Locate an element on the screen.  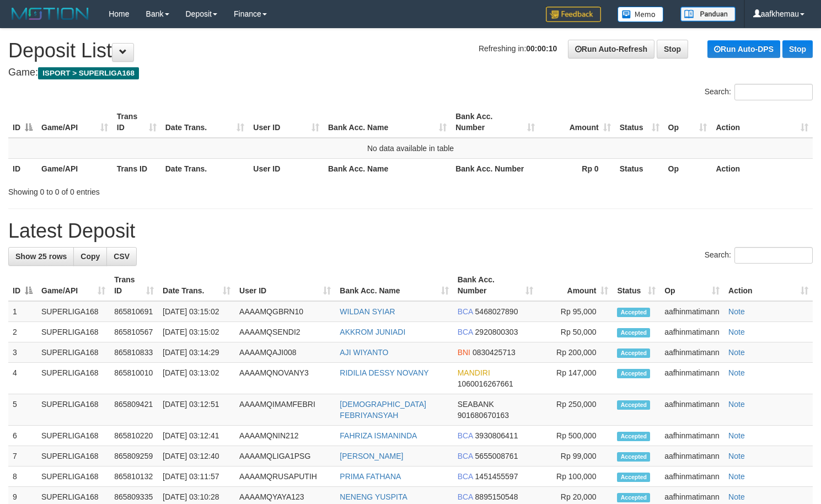
span: Copy 0830425713 to clipboard is located at coordinates (494, 352).